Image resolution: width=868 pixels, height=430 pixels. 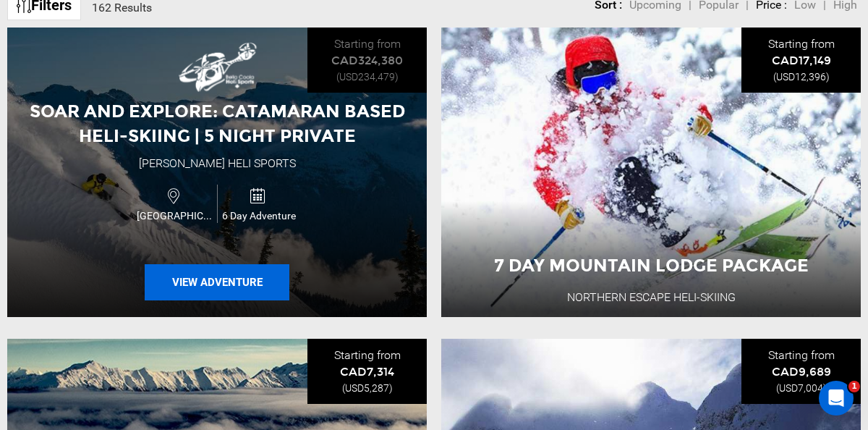 I want to click on img: images, so click(x=217, y=63).